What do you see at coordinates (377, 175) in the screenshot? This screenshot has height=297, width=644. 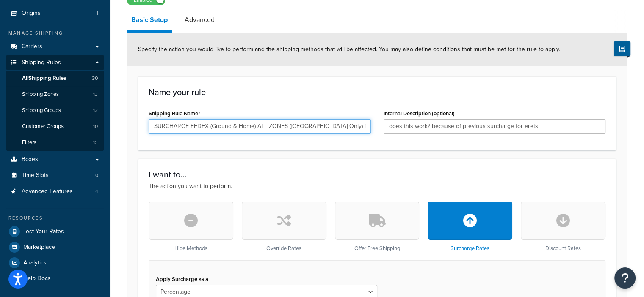 I see `h3: I want to...` at bounding box center [377, 175].